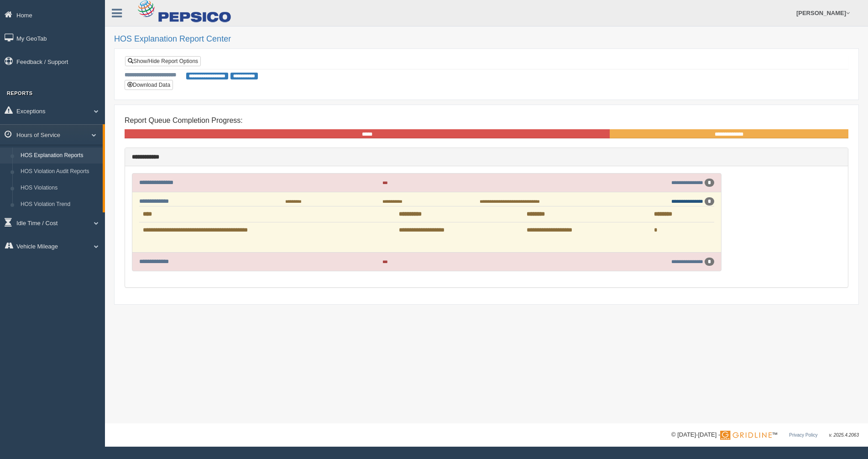  I want to click on img: Gridline, so click(746, 435).